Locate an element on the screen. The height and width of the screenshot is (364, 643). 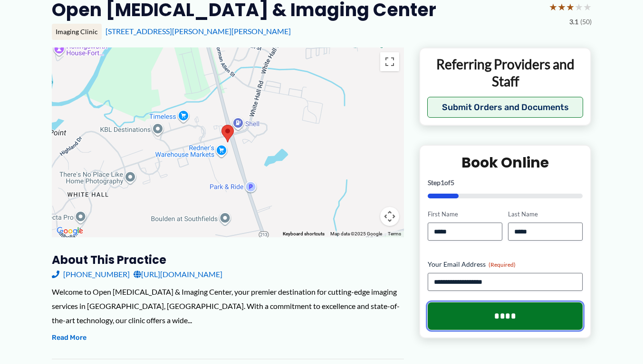
span: 5 is located at coordinates (452, 182).